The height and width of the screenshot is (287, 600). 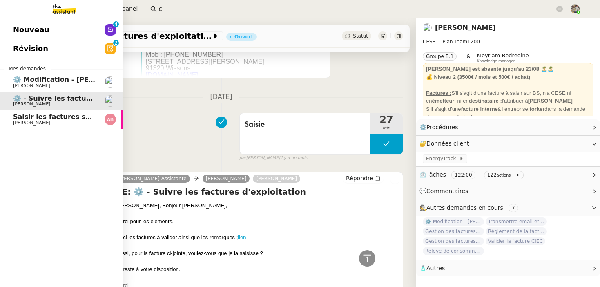 What do you see at coordinates (503, 55) in the screenshot?
I see `span: Meyriam Bedredine` at bounding box center [503, 55].